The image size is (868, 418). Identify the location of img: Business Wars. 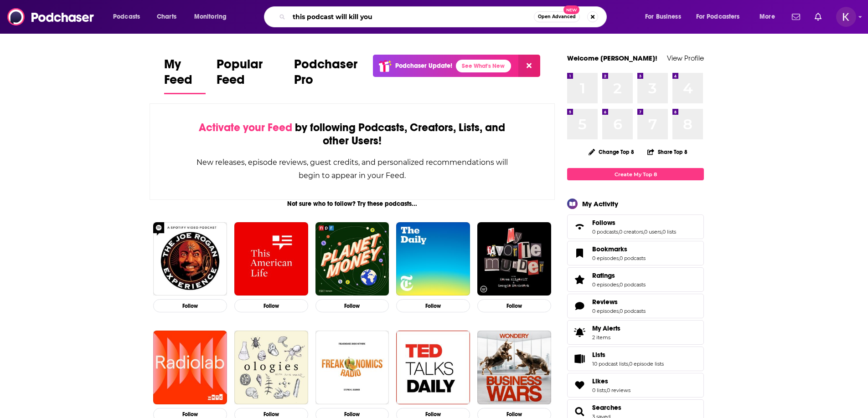
(514, 368).